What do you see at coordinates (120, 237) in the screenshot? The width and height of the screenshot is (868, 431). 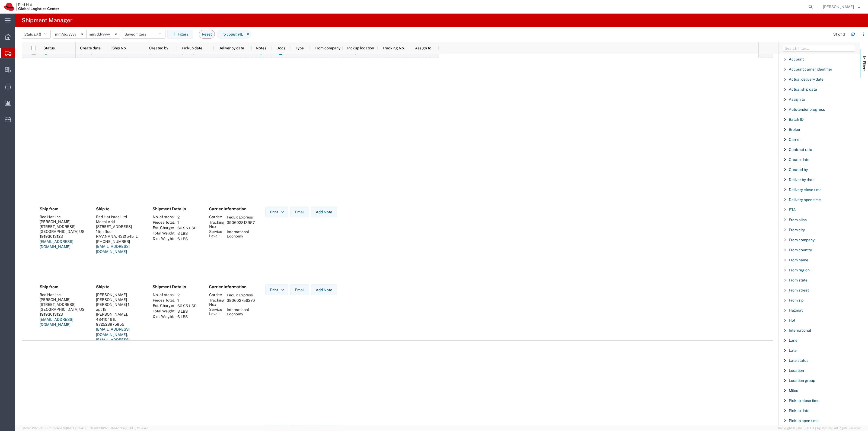 I see `div: RA'ANANA, 4321545 IL` at bounding box center [120, 237].